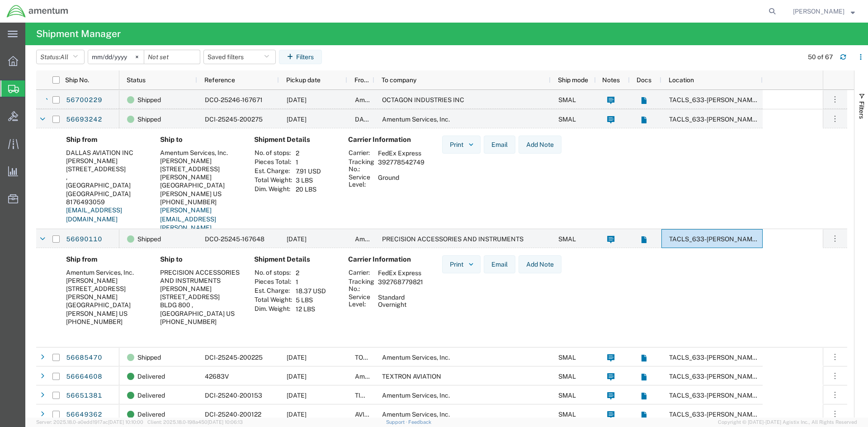 The width and height of the screenshot is (868, 427). I want to click on span: Docs, so click(644, 80).